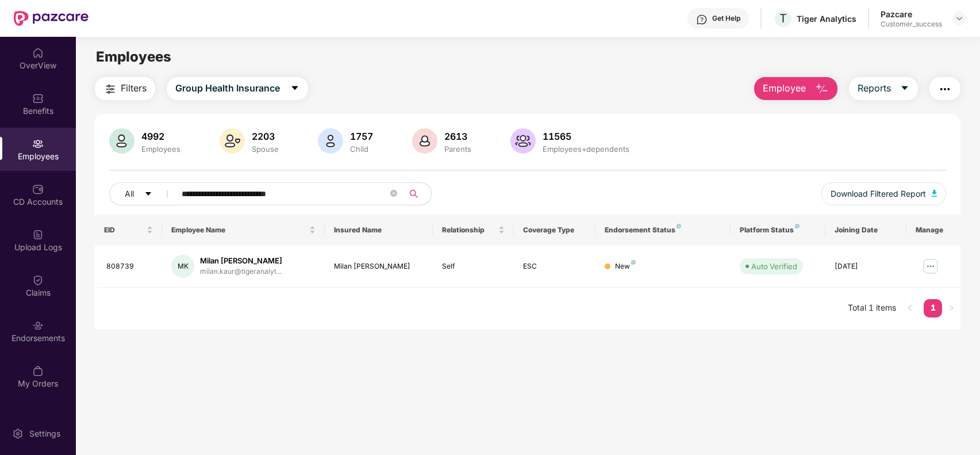 This screenshot has height=455, width=980. I want to click on img: svg+xml;base64,PHN2ZyBpZD0iSG9tZSIgeG1sbnM9Imh0dHA6Ly93d3cudzMub3JnLzIwMDAvc3ZnIiB3aWR0aD0iMjAiIG..., so click(38, 53).